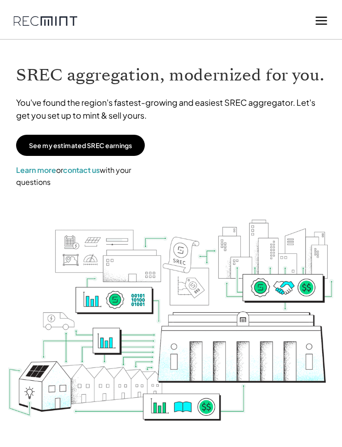  I want to click on span: Learn more, so click(36, 170).